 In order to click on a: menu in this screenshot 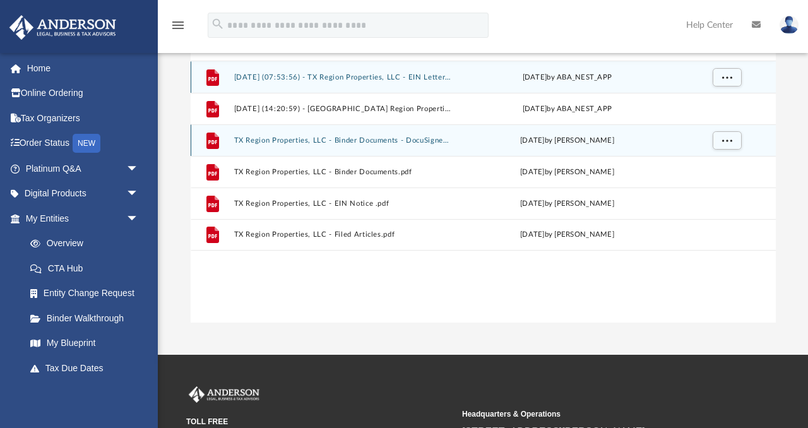, I will do `click(178, 28)`.